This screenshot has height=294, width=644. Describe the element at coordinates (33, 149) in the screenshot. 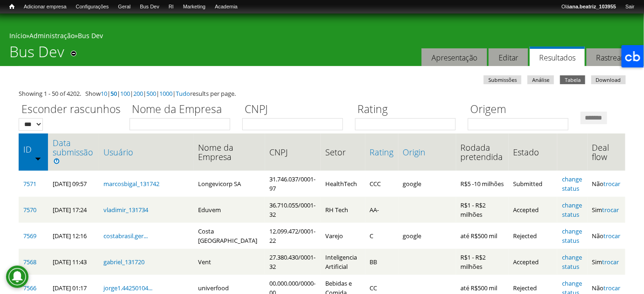

I see `a: ID` at that location.